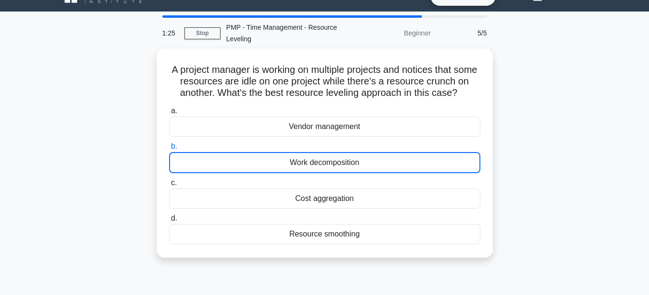  I want to click on span: d., so click(174, 218).